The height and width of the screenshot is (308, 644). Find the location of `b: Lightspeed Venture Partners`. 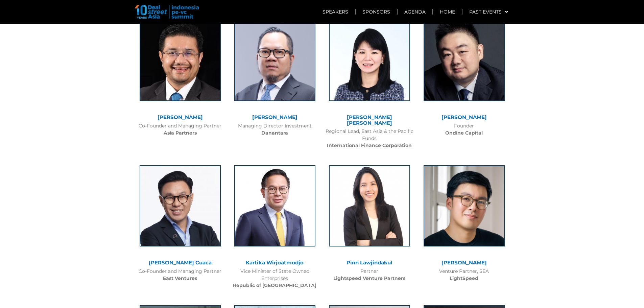

b: Lightspeed Venture Partners is located at coordinates (369, 278).